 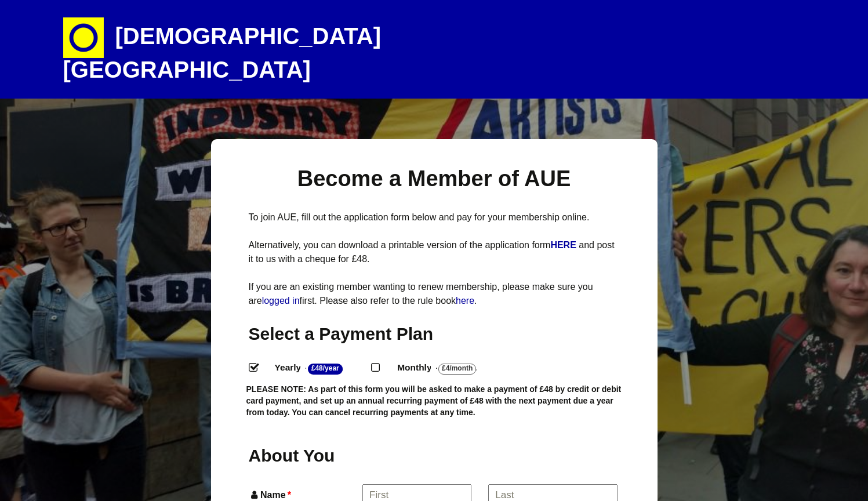 What do you see at coordinates (457, 369) in the screenshot?
I see `strong: £4/Month` at bounding box center [457, 369].